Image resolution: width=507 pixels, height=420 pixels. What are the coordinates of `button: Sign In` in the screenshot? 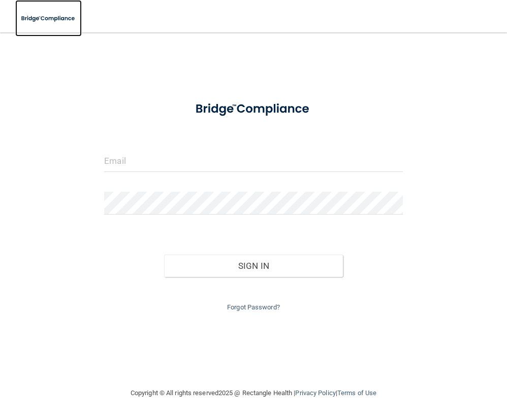 It's located at (254, 266).